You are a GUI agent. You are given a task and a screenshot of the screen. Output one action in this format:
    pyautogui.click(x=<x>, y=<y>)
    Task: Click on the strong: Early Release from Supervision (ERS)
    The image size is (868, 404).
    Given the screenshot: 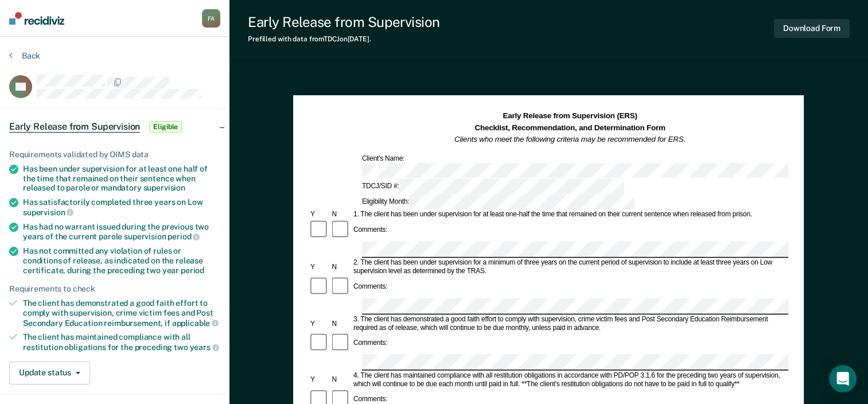 What is the action you would take?
    pyautogui.click(x=570, y=116)
    